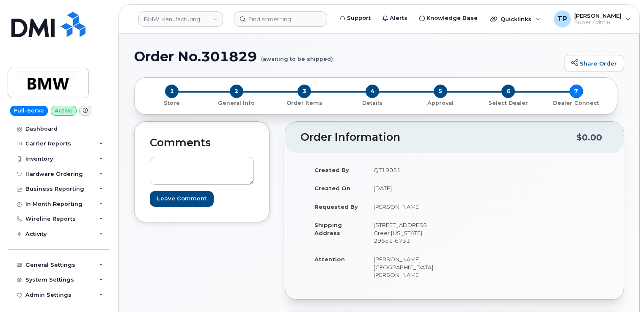  What do you see at coordinates (330, 259) in the screenshot?
I see `strong: Attention` at bounding box center [330, 259].